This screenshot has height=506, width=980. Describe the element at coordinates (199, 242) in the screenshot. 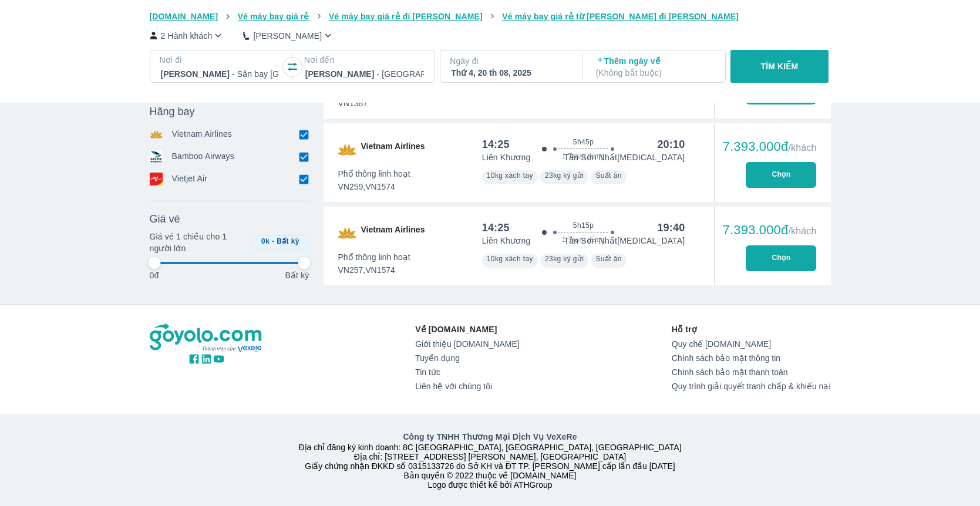

I see `p: Giá vé 1 chiều cho 1 người lớn` at that location.